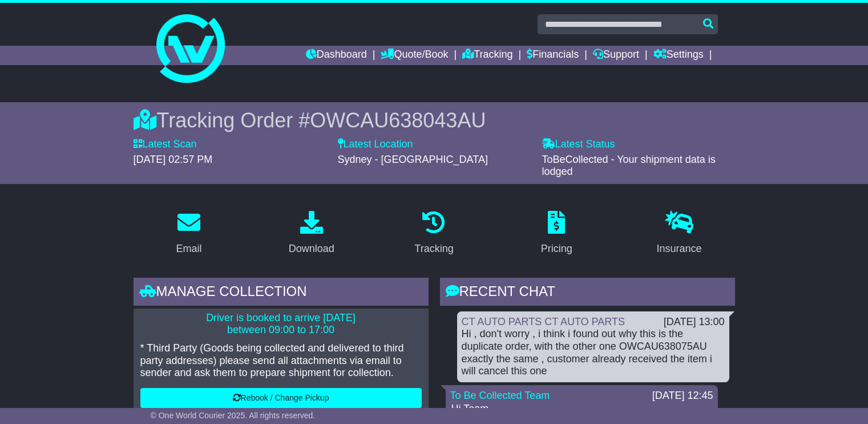 Image resolution: width=868 pixels, height=424 pixels. I want to click on a: Pricing, so click(556, 234).